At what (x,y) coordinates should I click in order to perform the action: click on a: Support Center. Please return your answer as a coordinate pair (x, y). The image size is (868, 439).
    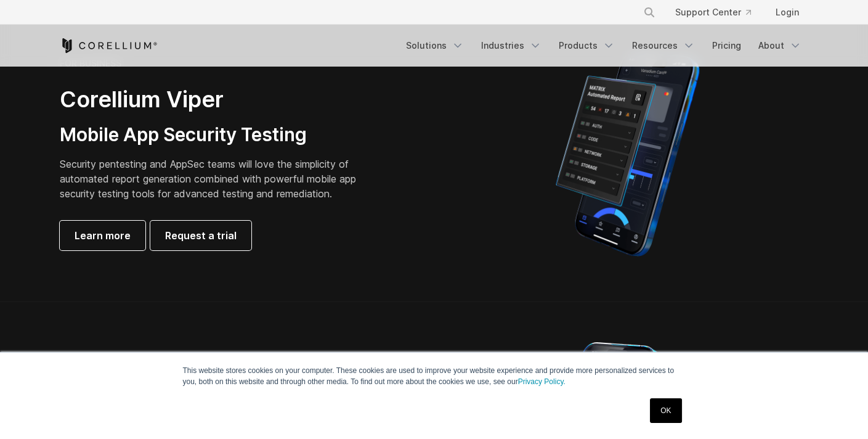
    Looking at the image, I should click on (713, 12).